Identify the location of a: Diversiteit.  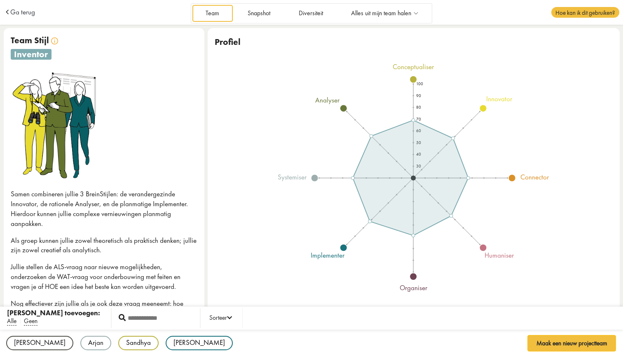
(311, 13).